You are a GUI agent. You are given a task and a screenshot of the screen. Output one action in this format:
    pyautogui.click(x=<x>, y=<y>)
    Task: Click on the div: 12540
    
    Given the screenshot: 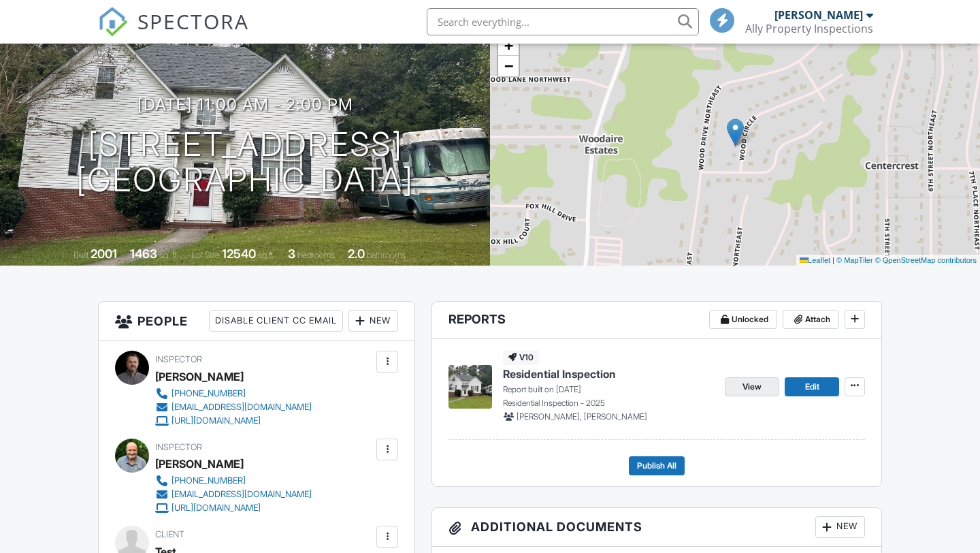 What is the action you would take?
    pyautogui.click(x=239, y=254)
    